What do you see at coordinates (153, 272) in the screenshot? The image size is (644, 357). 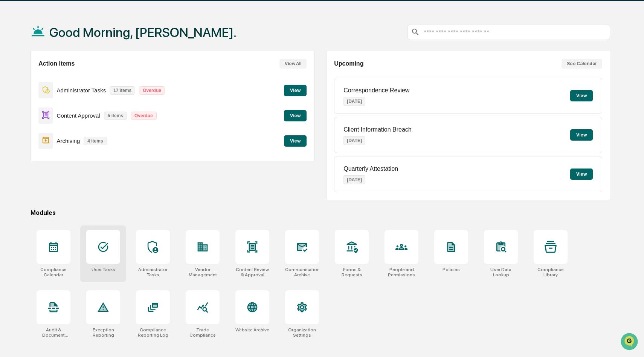 I see `div: Administrator Tasks` at bounding box center [153, 272].